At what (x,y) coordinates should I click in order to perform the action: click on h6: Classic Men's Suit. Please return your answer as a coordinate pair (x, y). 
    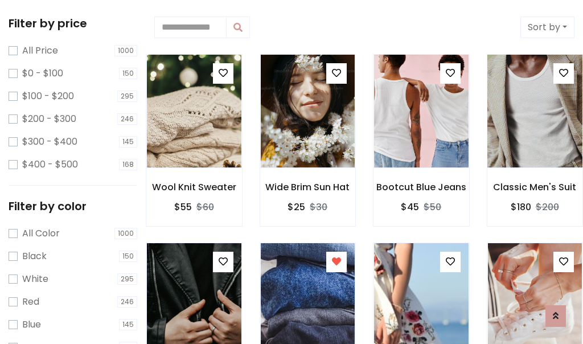
    Looking at the image, I should click on (535, 187).